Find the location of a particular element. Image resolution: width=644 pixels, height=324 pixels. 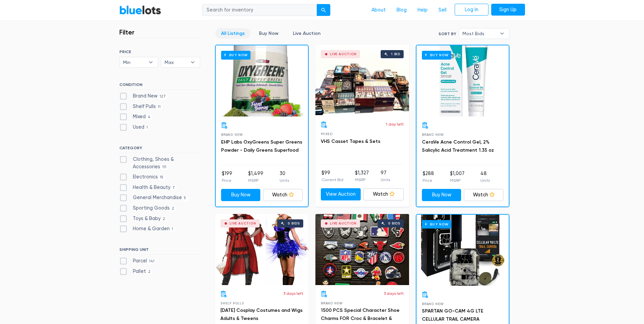

label: Used is located at coordinates (134, 127).